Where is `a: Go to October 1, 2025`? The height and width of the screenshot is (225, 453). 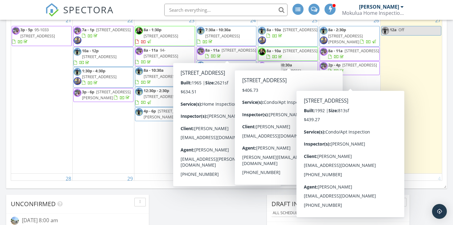 a: Go to October 1, 2025 is located at coordinates (254, 178).